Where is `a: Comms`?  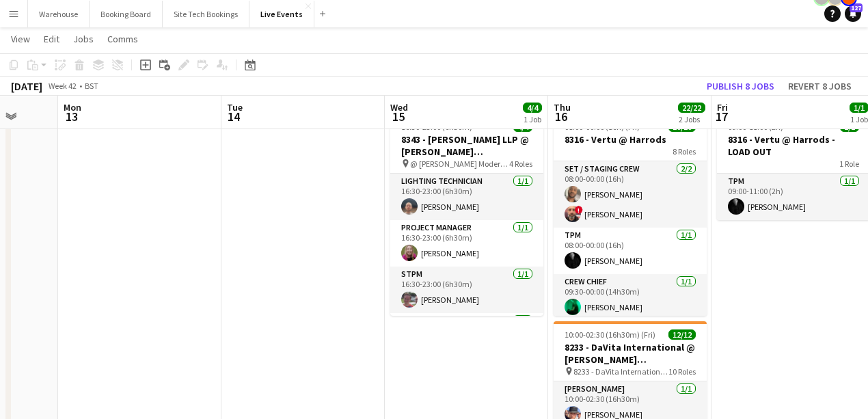
a: Comms is located at coordinates (122, 39).